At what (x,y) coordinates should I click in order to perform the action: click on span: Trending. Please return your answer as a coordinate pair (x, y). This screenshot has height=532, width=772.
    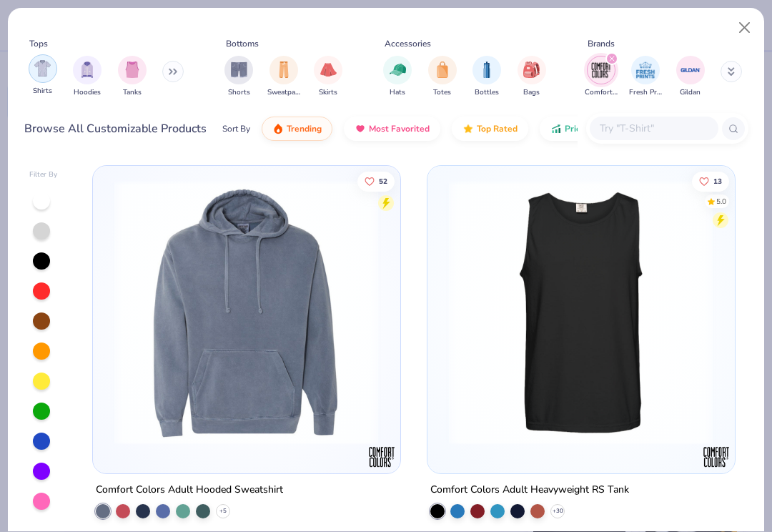
    Looking at the image, I should click on (304, 128).